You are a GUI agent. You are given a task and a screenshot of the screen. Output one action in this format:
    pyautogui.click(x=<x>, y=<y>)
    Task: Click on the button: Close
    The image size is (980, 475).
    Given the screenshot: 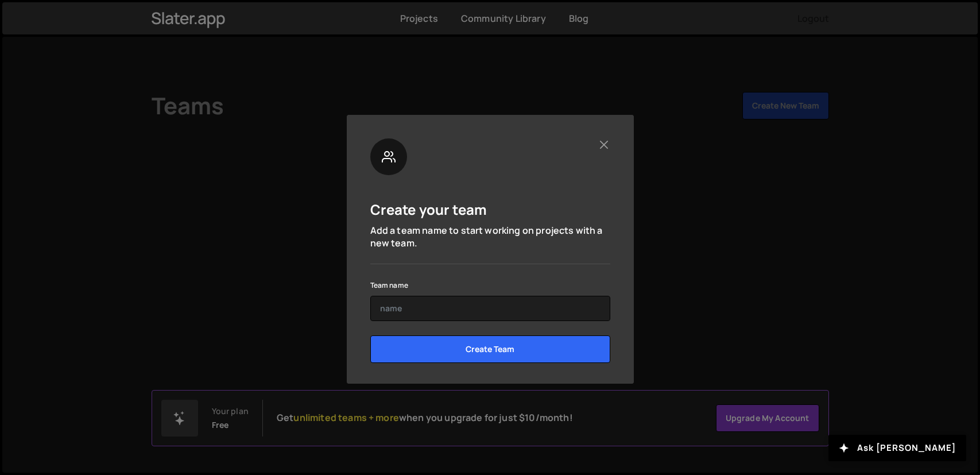 What is the action you would take?
    pyautogui.click(x=604, y=144)
    